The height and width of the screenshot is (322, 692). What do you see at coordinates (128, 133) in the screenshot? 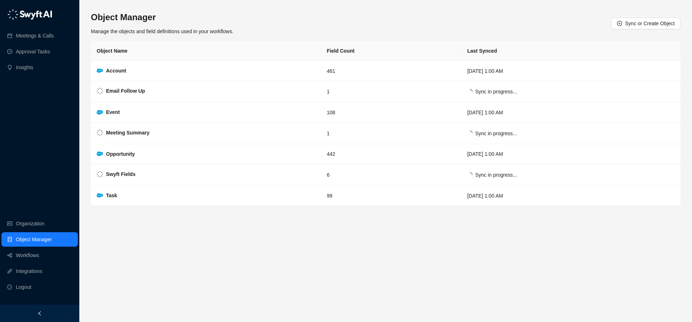
I see `strong: Meeting Summary` at bounding box center [128, 133].